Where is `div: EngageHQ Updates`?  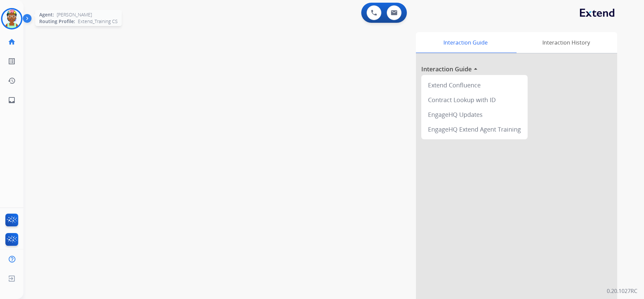 div: EngageHQ Updates is located at coordinates (474, 115).